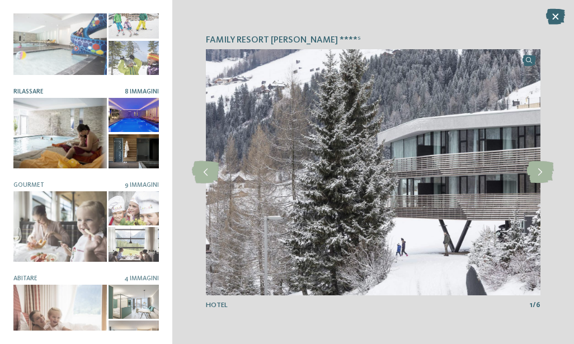 The width and height of the screenshot is (574, 344). I want to click on span: Gourmet, so click(29, 185).